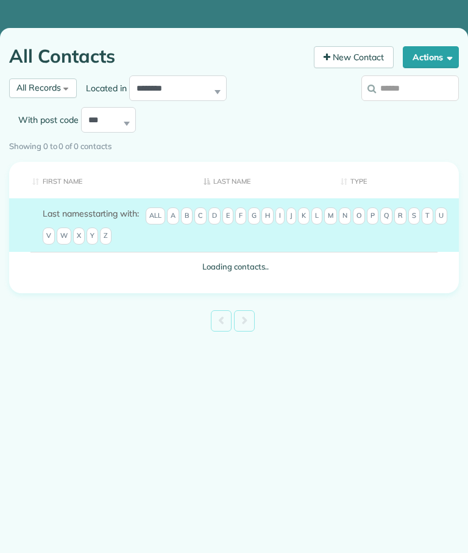 The height and width of the screenshot is (553, 468). Describe the element at coordinates (240, 216) in the screenshot. I see `span: F` at that location.